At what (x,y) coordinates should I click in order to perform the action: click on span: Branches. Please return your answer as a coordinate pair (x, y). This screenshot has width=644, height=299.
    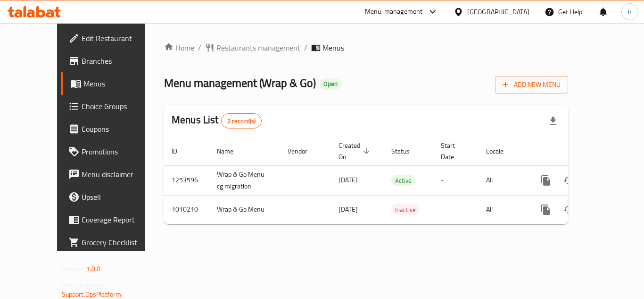
    Looking at the image, I should click on (120, 61).